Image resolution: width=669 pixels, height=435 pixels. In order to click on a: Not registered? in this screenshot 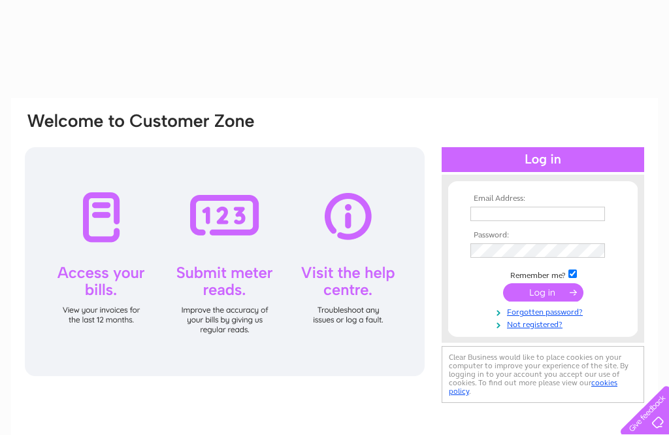, I will do `click(544, 323)`.